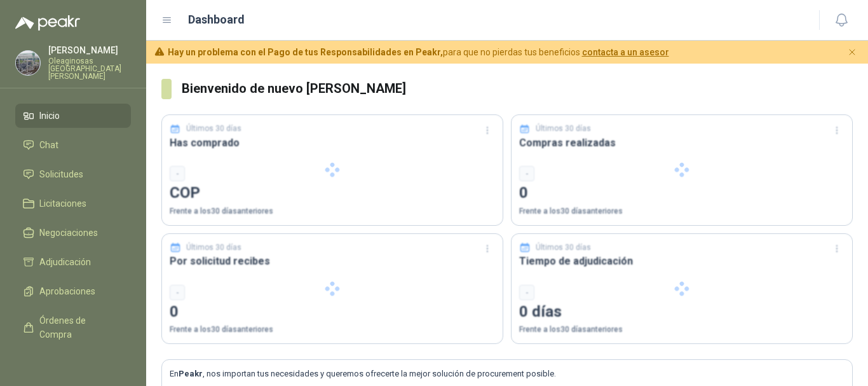 Image resolution: width=868 pixels, height=386 pixels. What do you see at coordinates (506, 374) in the screenshot?
I see `p: En , nos importan tus necesidades y queremos ofrecerte la mejor solución de procurement posible.` at bounding box center [506, 374].